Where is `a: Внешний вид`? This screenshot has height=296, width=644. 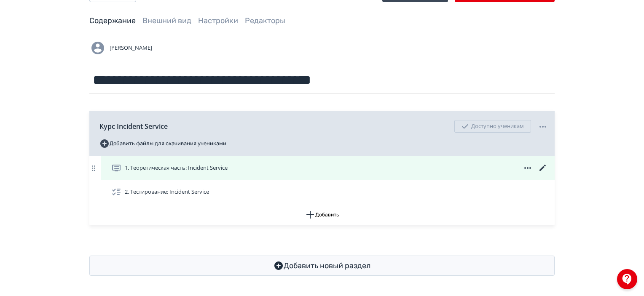 a: Внешний вид is located at coordinates (167, 20).